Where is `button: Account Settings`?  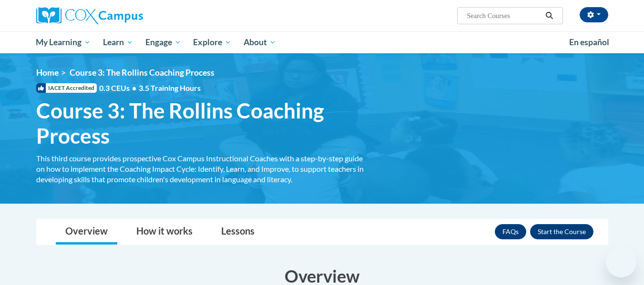
button: Account Settings is located at coordinates (594, 14).